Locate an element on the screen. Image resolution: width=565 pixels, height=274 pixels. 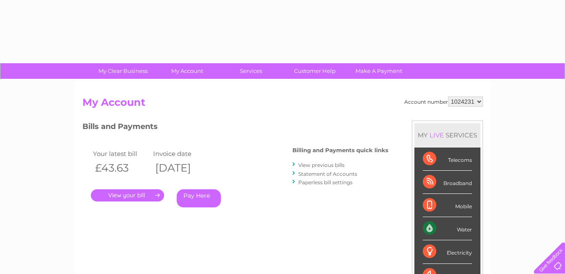
div: Broadband is located at coordinates (448, 182).